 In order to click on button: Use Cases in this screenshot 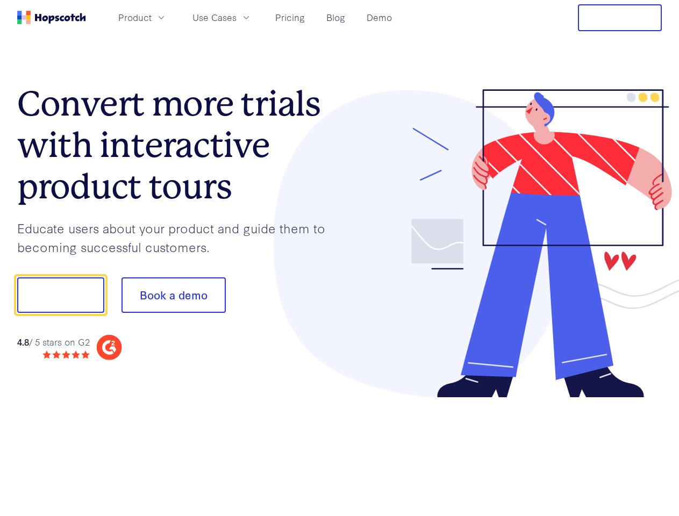, I will do `click(222, 17)`.